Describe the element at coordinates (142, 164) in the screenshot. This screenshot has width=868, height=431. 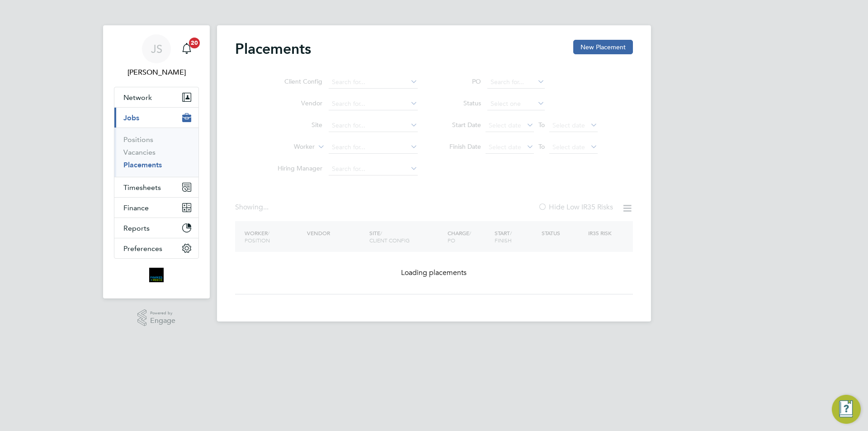
I see `a: Placements` at that location.